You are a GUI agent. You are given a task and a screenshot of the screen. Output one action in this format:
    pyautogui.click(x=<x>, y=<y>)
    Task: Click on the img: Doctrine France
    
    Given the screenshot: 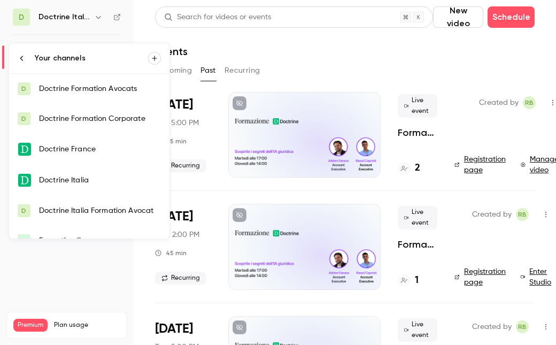 What is the action you would take?
    pyautogui.click(x=25, y=149)
    